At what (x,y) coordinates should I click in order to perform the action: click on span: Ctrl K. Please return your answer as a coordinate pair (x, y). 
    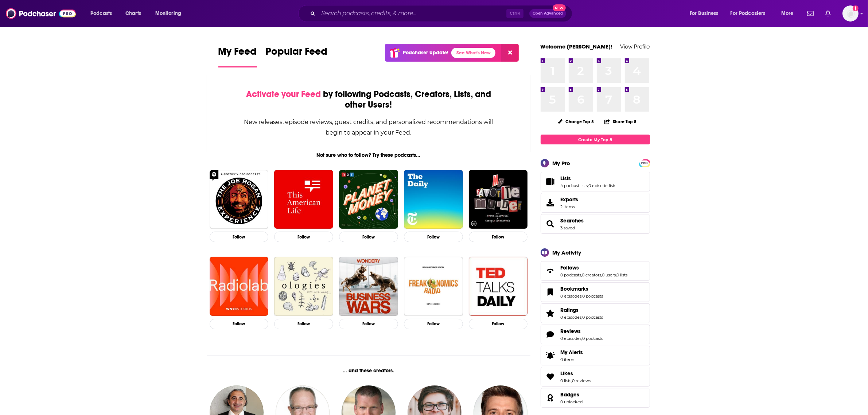
    Looking at the image, I should click on (515, 13).